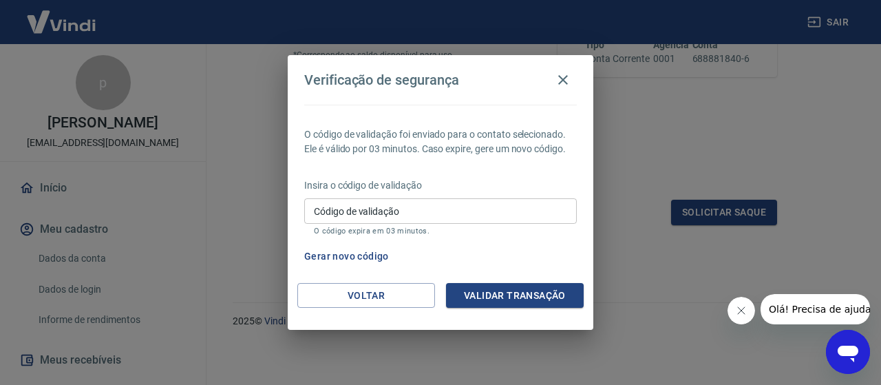  Describe the element at coordinates (441, 142) in the screenshot. I see `p: O código de validação foi enviado para o contato selecionado. Ele é válido por 03 minutos. Caso e...` at that location.